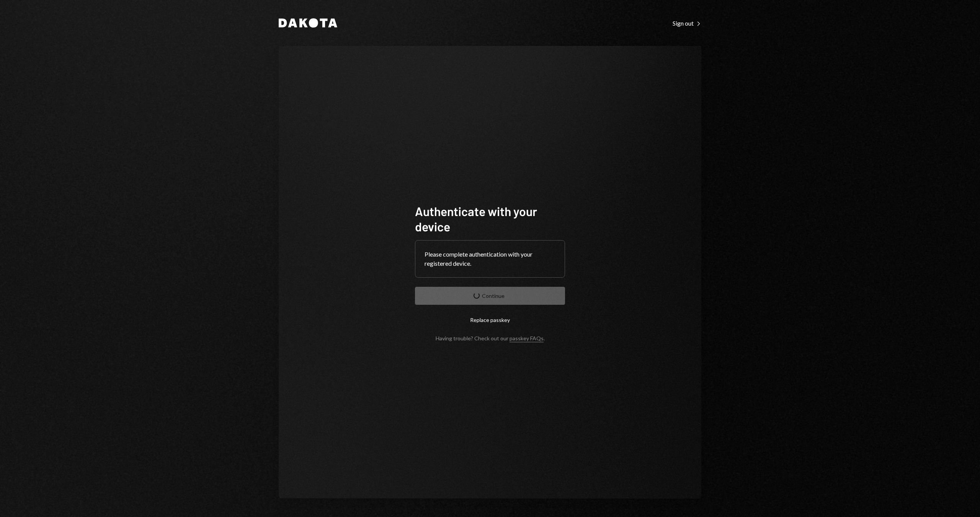  I want to click on a: Sign out, so click(687, 23).